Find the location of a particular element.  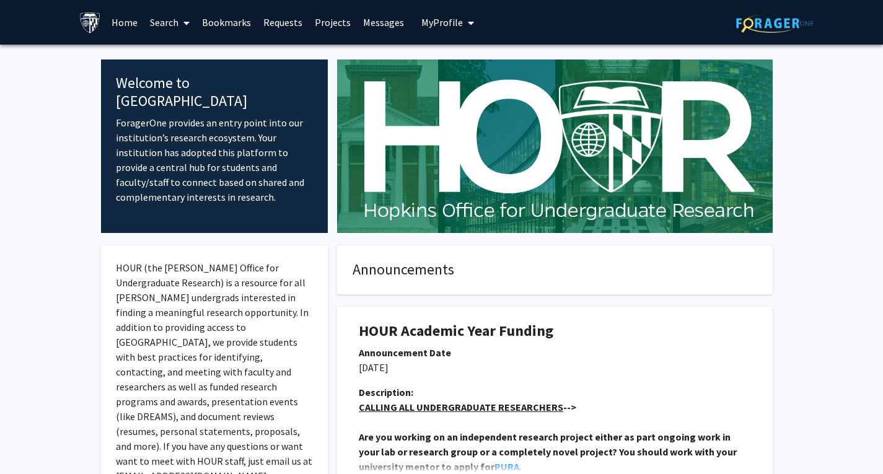

h4: Announcements is located at coordinates (554, 269).